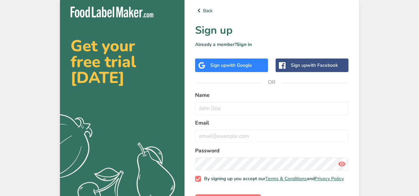  Describe the element at coordinates (244, 44) in the screenshot. I see `a: Sign in` at that location.